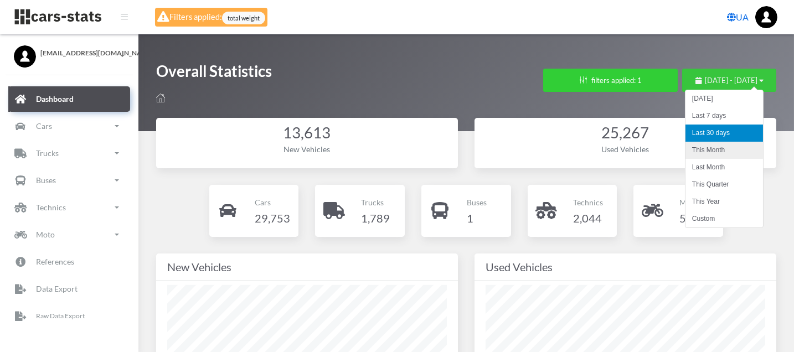 The height and width of the screenshot is (352, 794). Describe the element at coordinates (244, 18) in the screenshot. I see `span: total weight` at that location.